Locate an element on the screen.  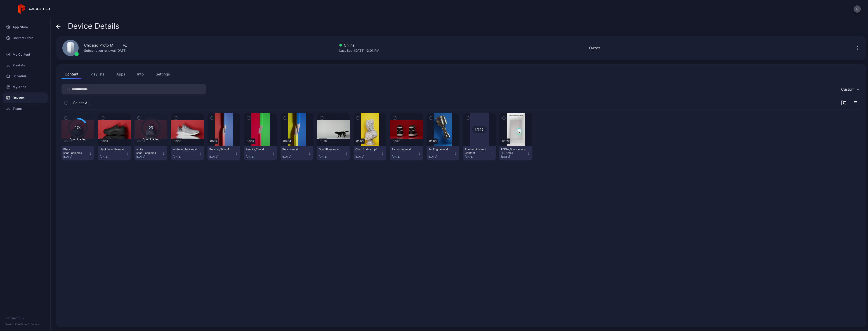
div: USGA_BounceLoop_v02.mp4 is located at coordinates (514, 151).